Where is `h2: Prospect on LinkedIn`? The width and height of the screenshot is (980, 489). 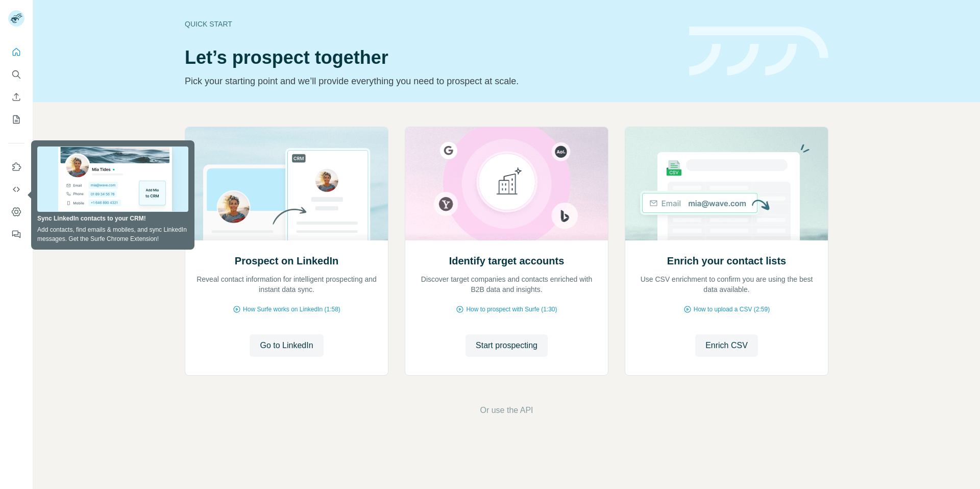
h2: Prospect on LinkedIn is located at coordinates (287, 261).